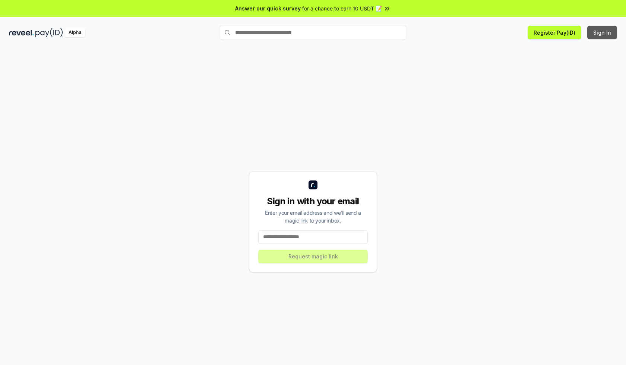  Describe the element at coordinates (313, 217) in the screenshot. I see `div: Enter your email address and we’ll send a magic link to your inbox.` at that location.